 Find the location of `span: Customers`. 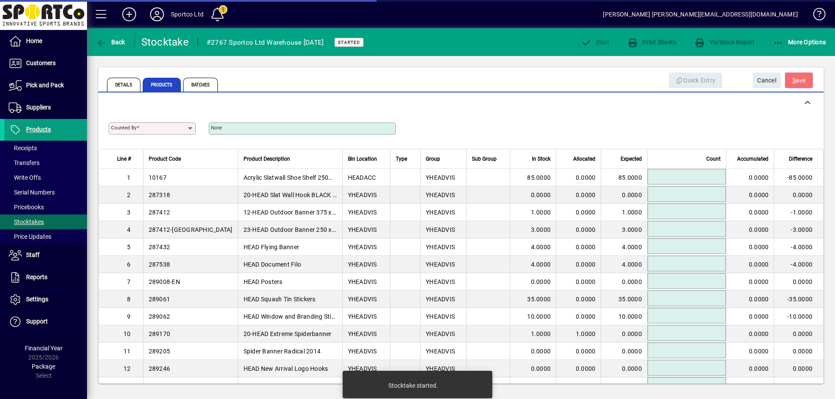

span: Customers is located at coordinates (41, 63).